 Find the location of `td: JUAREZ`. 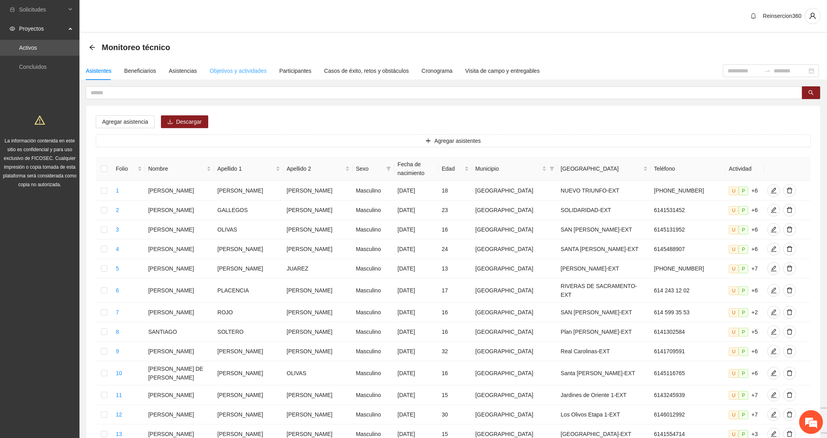

td: JUAREZ is located at coordinates (318, 268).